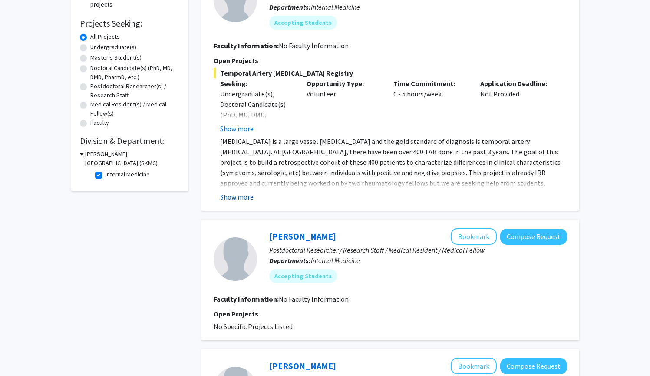  What do you see at coordinates (534, 236) in the screenshot?
I see `button: Compose Request to Tatianna Branch` at bounding box center [534, 236].